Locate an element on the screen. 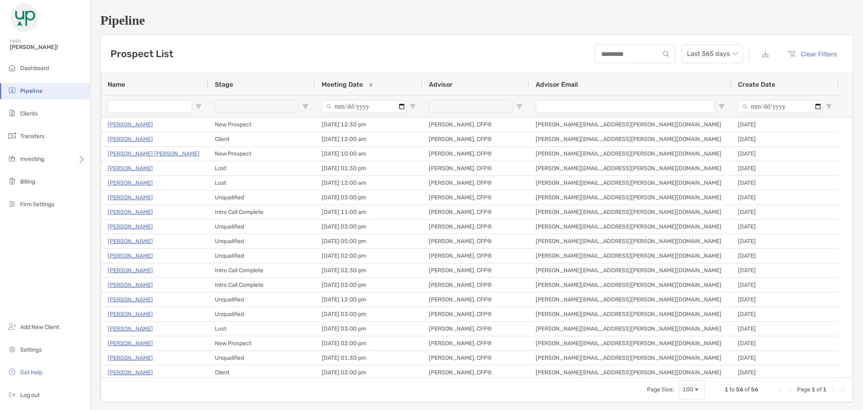 The image size is (863, 410). div: Previous Page is located at coordinates (791, 389).